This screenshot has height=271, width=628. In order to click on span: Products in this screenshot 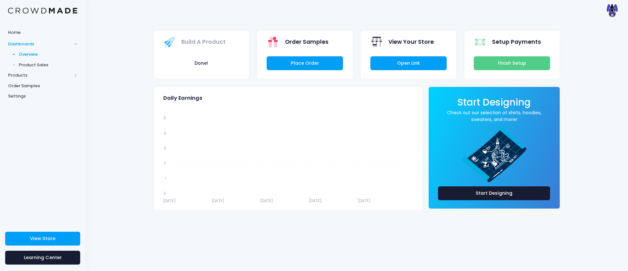, I will do `click(40, 75)`.